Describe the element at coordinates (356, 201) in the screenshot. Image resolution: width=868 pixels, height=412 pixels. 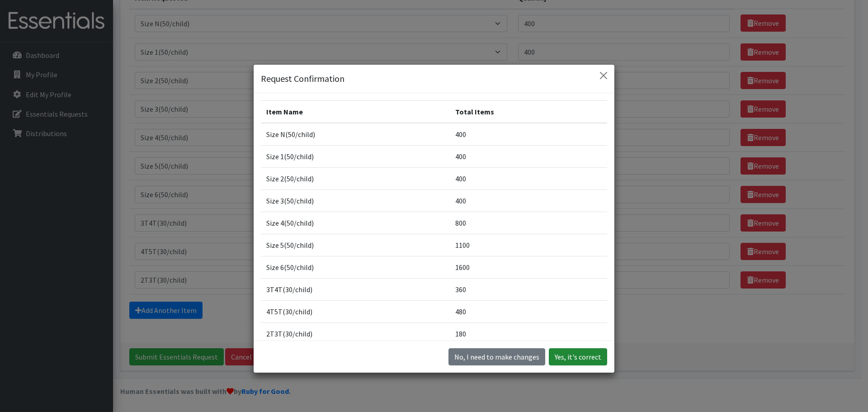
I see `td: Size 3(50/child)` at that location.